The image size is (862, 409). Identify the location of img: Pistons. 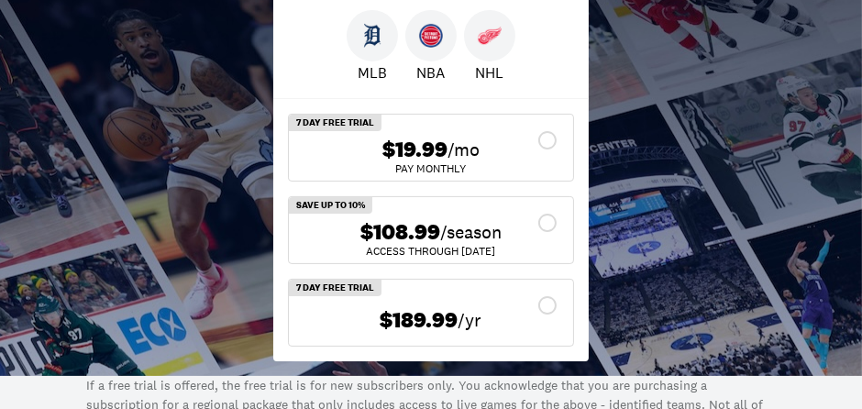
(431, 36).